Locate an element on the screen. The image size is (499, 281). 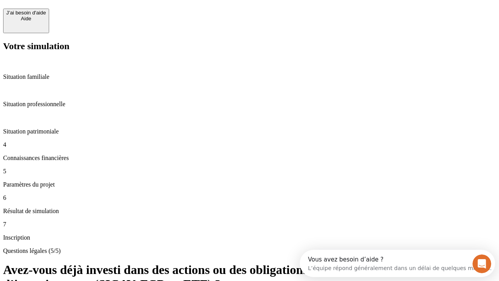
p: 6 is located at coordinates (249, 198).